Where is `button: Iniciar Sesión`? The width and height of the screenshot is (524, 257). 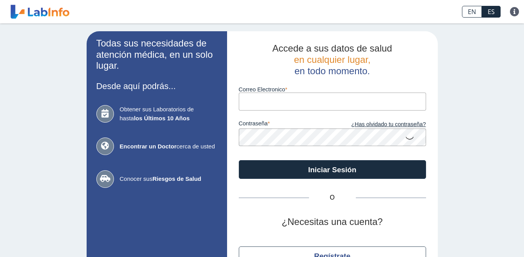
button: Iniciar Sesión is located at coordinates (332, 169).